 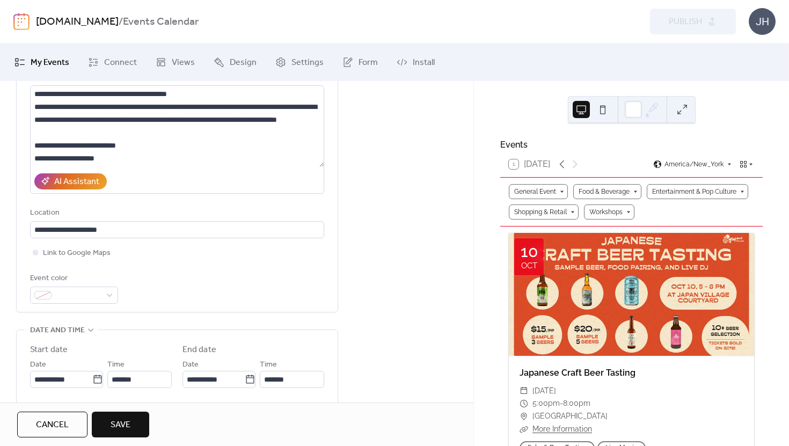 I want to click on span: Link to Google Maps, so click(x=77, y=253).